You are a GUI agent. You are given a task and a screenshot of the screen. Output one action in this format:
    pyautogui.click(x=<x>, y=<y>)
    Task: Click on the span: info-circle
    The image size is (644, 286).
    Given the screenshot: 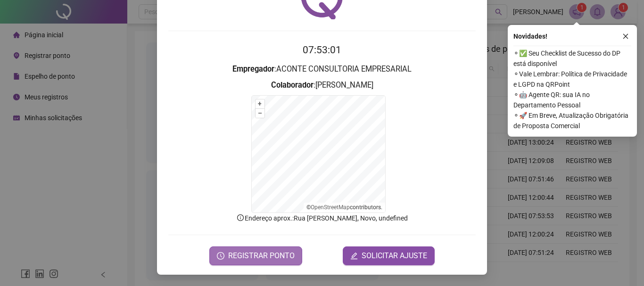 What is the action you would take?
    pyautogui.click(x=241, y=217)
    